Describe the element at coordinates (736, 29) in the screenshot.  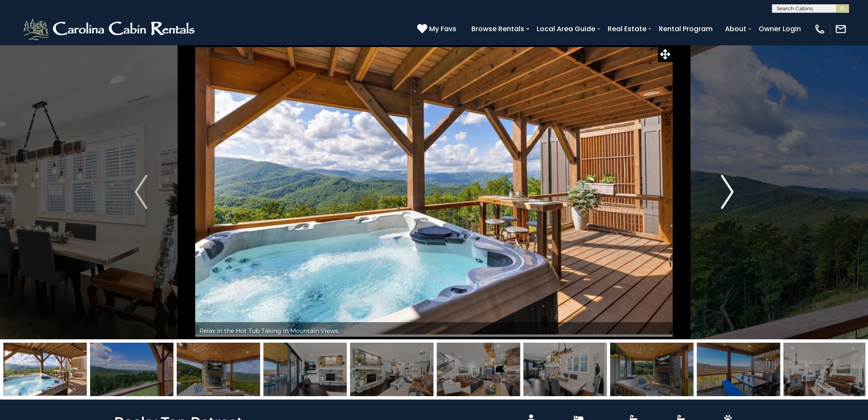
I see `a: About` at that location.